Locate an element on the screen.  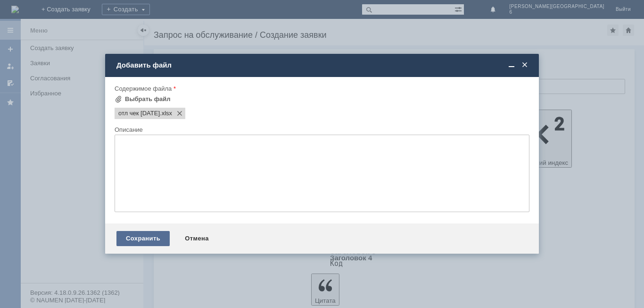
span: Закрыть is located at coordinates (525, 65).